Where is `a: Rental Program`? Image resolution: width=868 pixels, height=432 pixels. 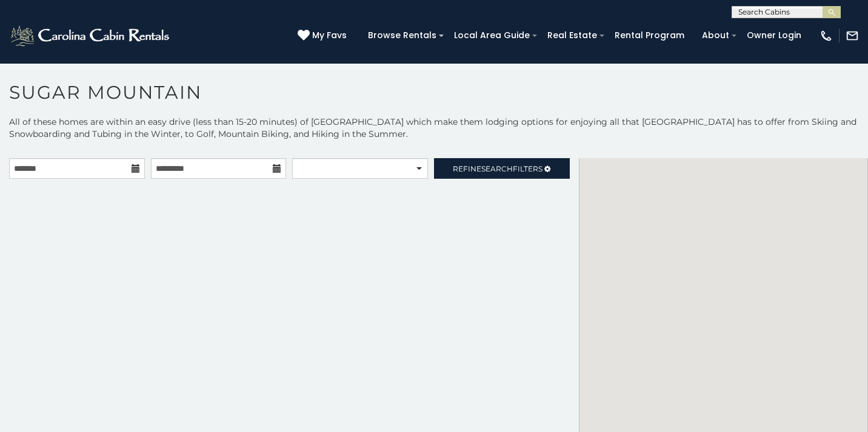 a: Rental Program is located at coordinates (649, 35).